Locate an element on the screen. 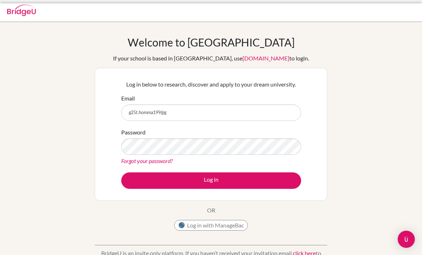  p: OR is located at coordinates (211, 210).